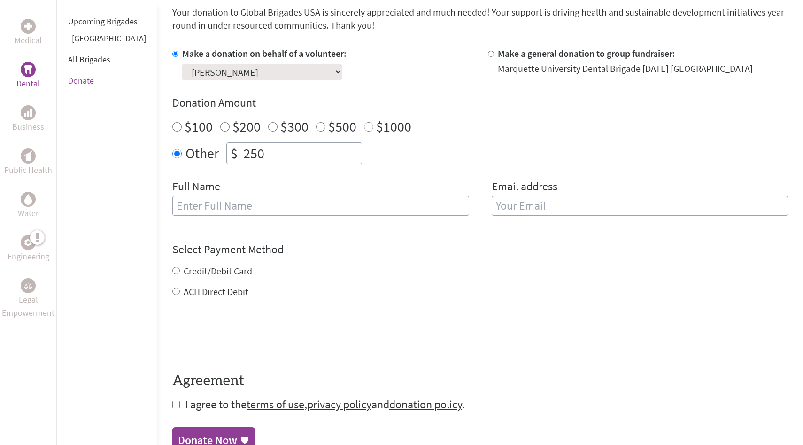 The image size is (803, 445). I want to click on p: Engineering, so click(28, 256).